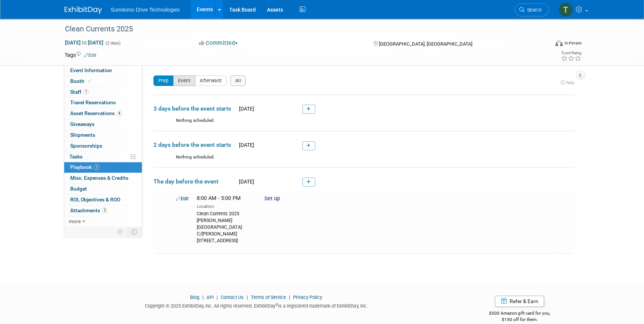  Describe the element at coordinates (268, 298) in the screenshot. I see `a: Terms of Service` at that location.